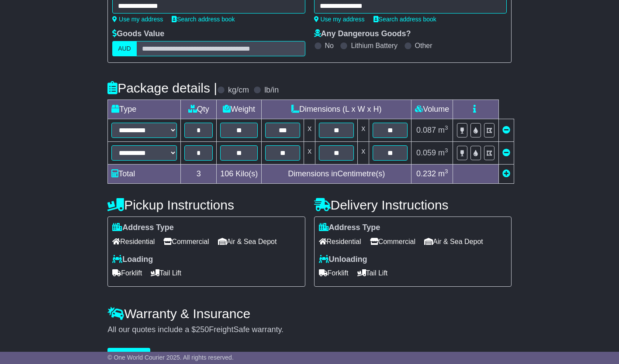  What do you see at coordinates (125, 49) in the screenshot?
I see `label: AUD` at bounding box center [125, 49].